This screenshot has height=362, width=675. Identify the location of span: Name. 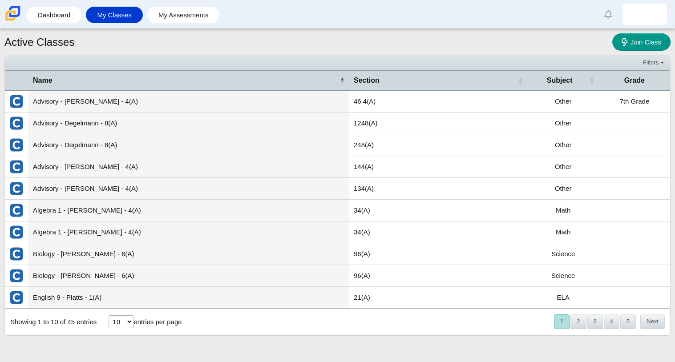
(185, 81).